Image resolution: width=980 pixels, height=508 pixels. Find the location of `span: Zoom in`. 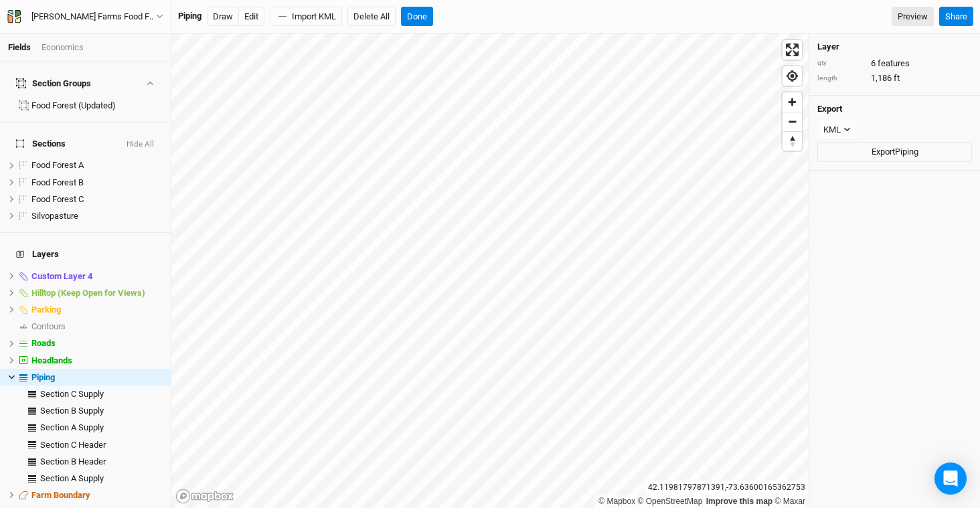

span: Zoom in is located at coordinates (792, 102).